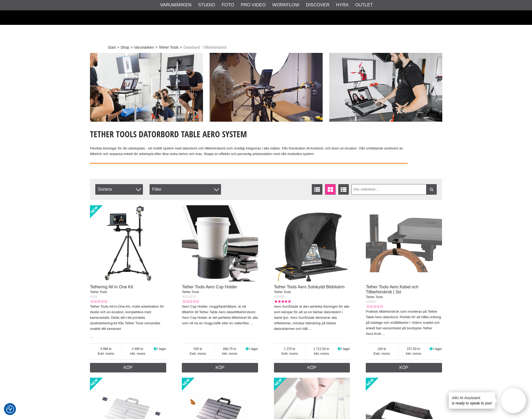 This screenshot has height=419, width=532. I want to click on div: is ready to speak to you!, so click(472, 401).